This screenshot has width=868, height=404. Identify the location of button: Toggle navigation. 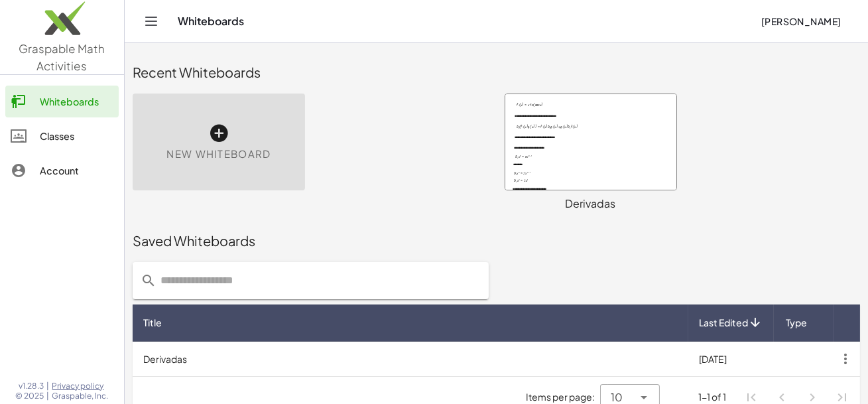
(152, 22).